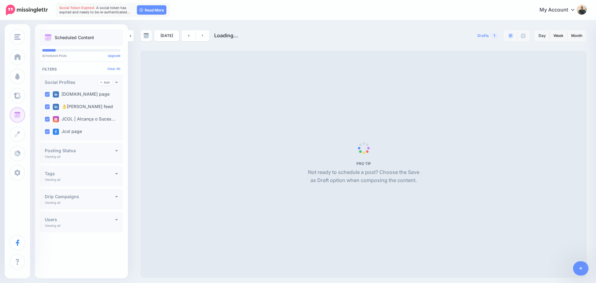  Describe the element at coordinates (510, 36) in the screenshot. I see `img: paragraph-boxed.png` at that location.